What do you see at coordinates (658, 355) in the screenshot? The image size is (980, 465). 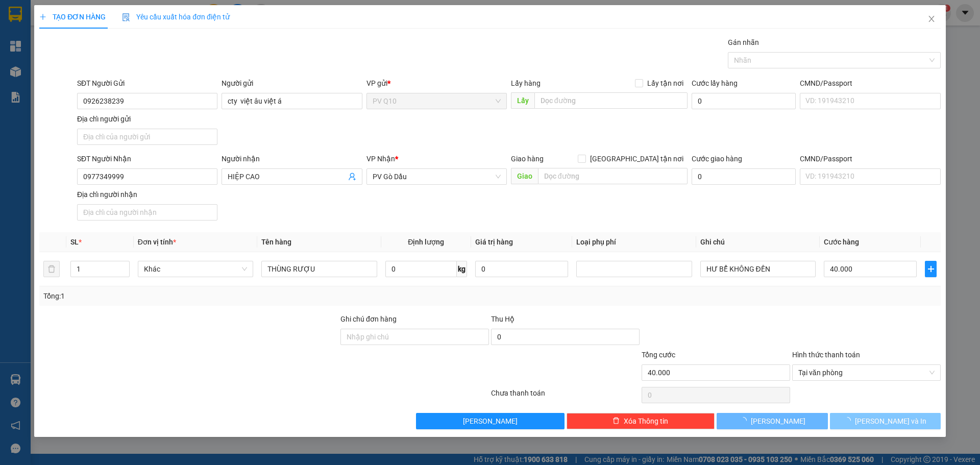 I see `span: Tổng cước` at bounding box center [658, 355].